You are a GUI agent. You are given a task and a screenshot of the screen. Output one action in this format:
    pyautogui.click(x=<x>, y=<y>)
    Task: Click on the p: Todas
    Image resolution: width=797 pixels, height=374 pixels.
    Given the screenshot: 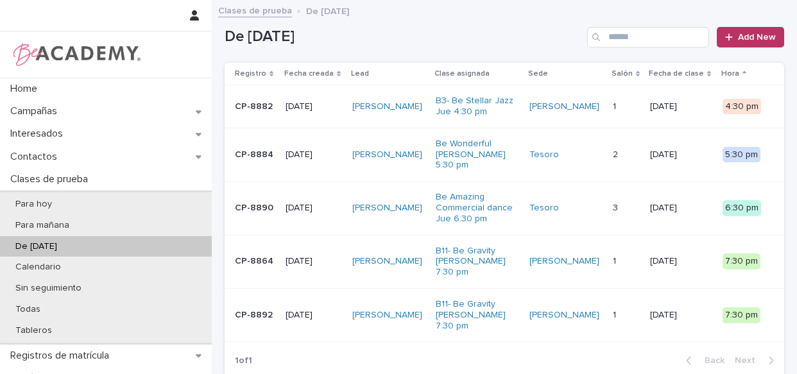 What is the action you would take?
    pyautogui.click(x=28, y=309)
    